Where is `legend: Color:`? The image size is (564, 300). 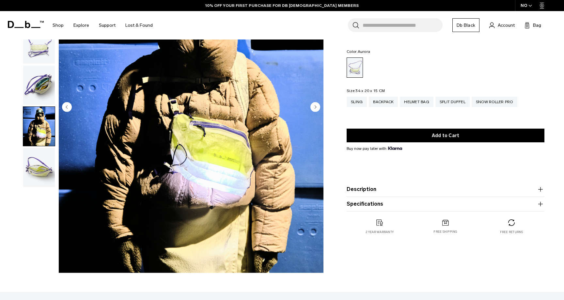 legend: Color: is located at coordinates (358, 52).